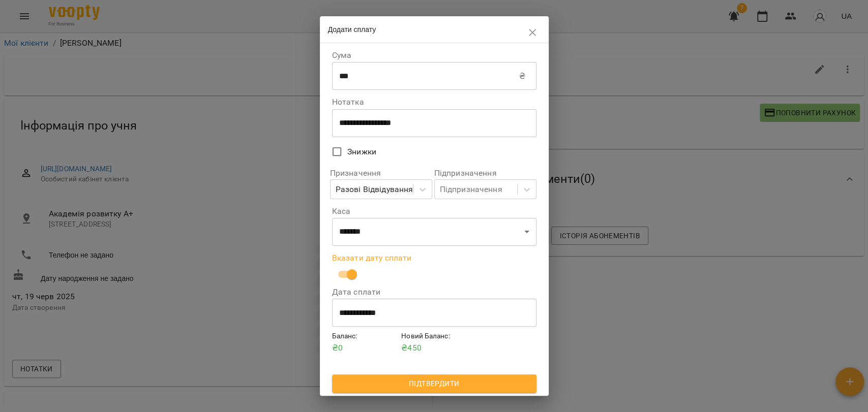 This screenshot has width=868, height=412. What do you see at coordinates (471, 190) in the screenshot?
I see `div: Підпризначення` at bounding box center [471, 190].